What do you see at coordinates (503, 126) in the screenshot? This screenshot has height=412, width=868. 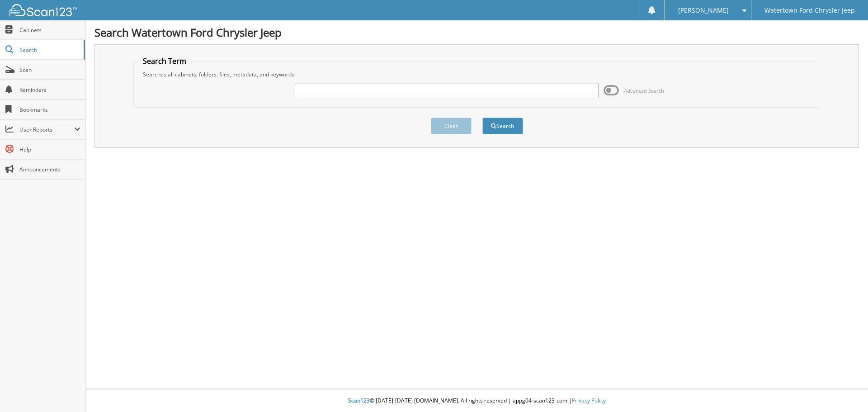 I see `button: Search` at bounding box center [503, 126].